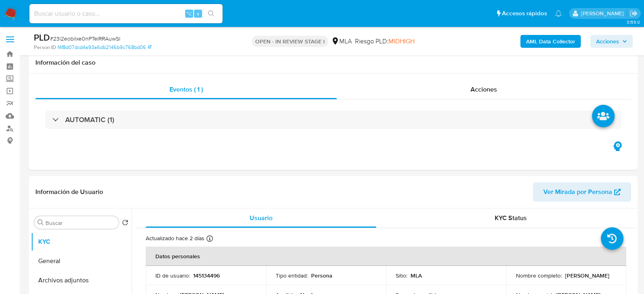 The height and width of the screenshot is (294, 644). Describe the element at coordinates (291, 276) in the screenshot. I see `p: Tipo entidad :` at that location.